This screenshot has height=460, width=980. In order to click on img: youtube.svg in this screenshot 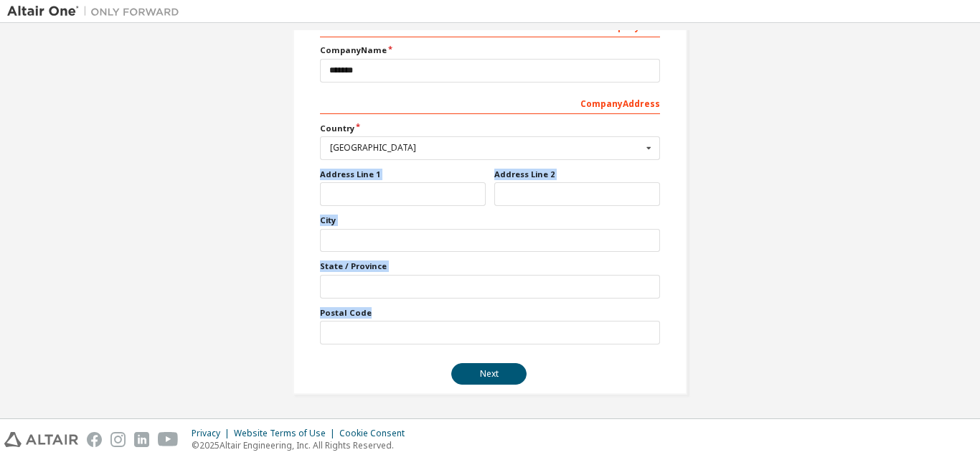, I will do `click(168, 439)`.